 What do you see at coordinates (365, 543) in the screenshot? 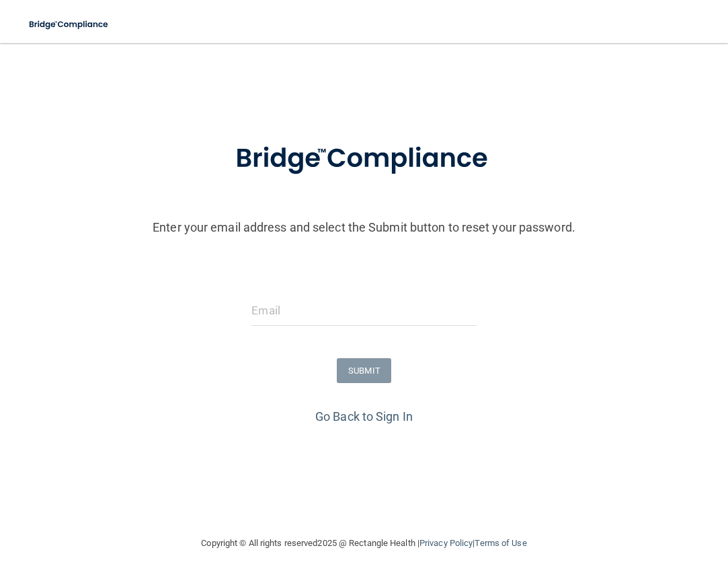
I see `div: Copyright © All rights reserved 2025 @ Rectangle Health | |` at bounding box center [365, 543].